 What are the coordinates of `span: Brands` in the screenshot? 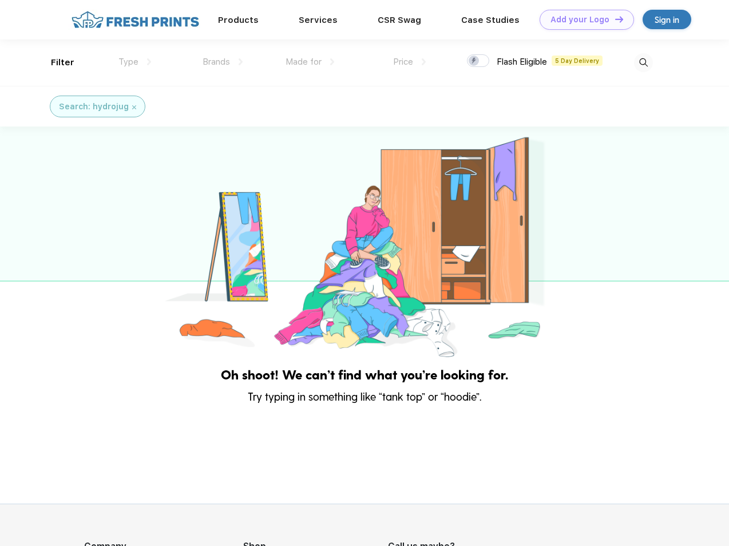 It's located at (216, 62).